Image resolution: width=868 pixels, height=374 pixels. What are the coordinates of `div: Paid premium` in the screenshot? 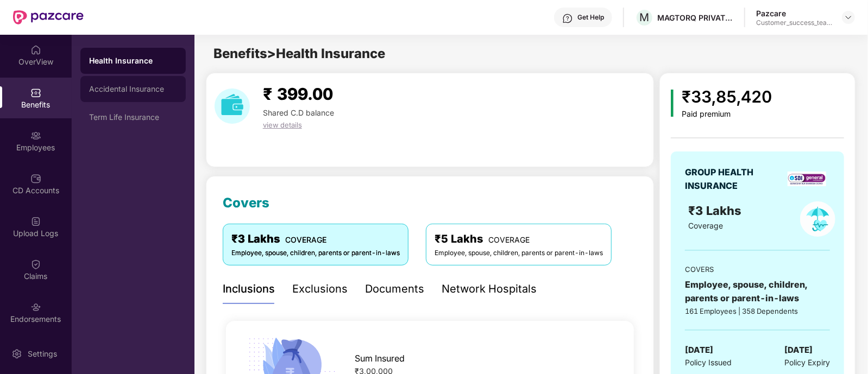 It's located at (728, 114).